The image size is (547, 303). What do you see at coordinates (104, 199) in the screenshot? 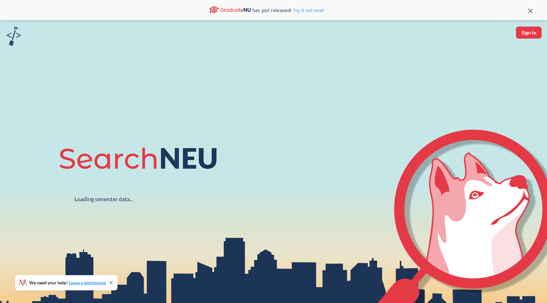
I see `div: Loading semester data...` at bounding box center [104, 199].